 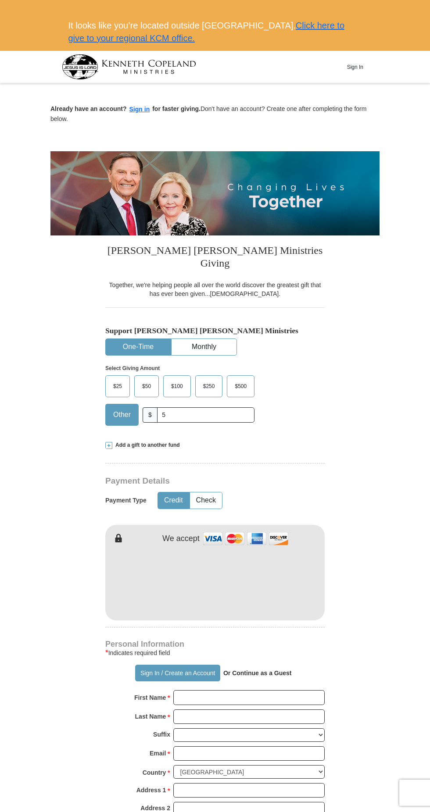 What do you see at coordinates (157, 753) in the screenshot?
I see `strong: Email` at bounding box center [157, 753].